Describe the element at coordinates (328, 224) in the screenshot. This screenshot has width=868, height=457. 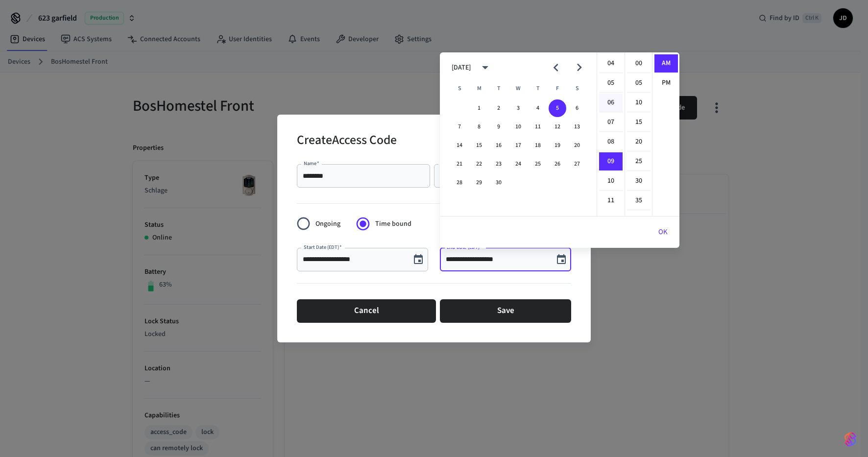
I see `span: Ongoing` at that location.